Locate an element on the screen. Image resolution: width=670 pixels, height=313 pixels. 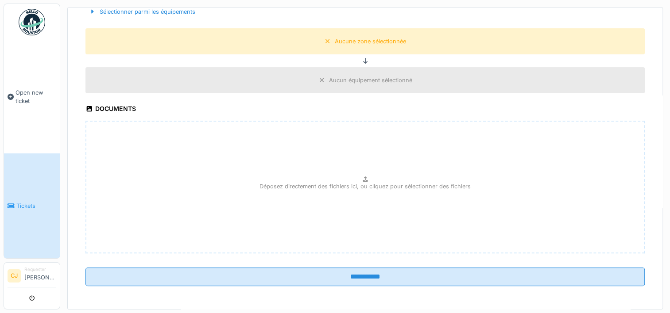
a: Tickets is located at coordinates (32, 206).